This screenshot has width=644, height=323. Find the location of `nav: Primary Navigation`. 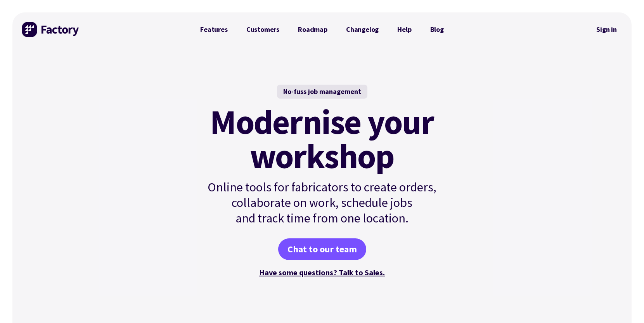

nav: Primary Navigation is located at coordinates (322, 29).